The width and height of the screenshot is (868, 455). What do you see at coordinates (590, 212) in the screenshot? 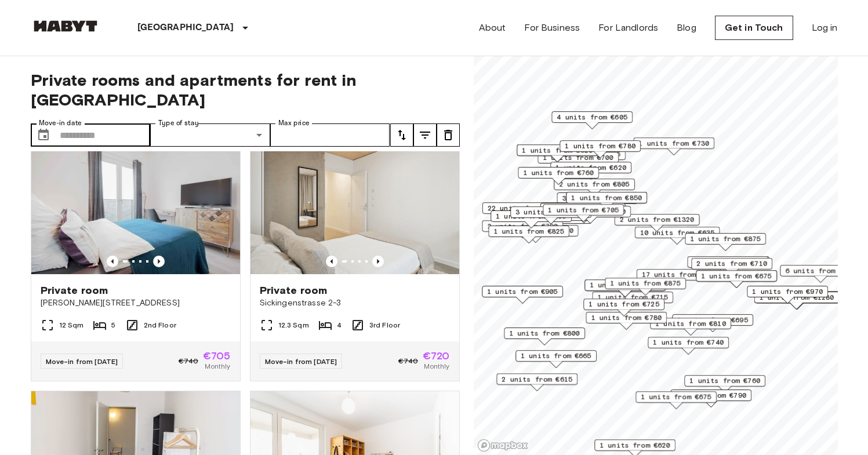
I see `span: 2 units from €760` at bounding box center [590, 212].